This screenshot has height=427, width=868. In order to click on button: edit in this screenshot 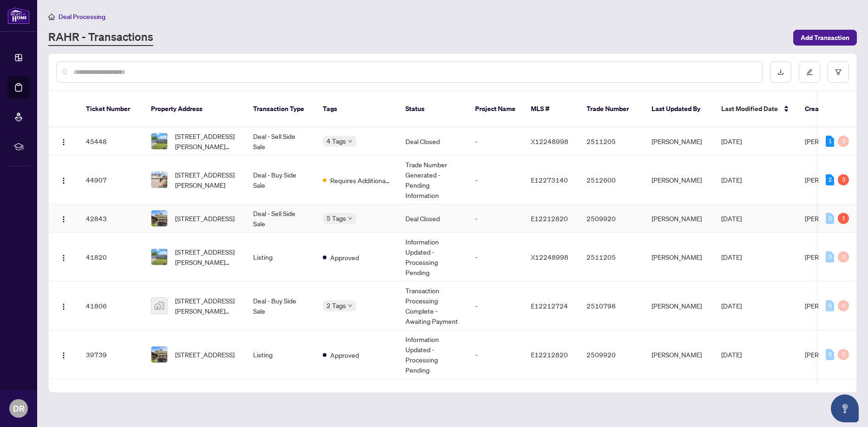, I will do `click(809, 72)`.